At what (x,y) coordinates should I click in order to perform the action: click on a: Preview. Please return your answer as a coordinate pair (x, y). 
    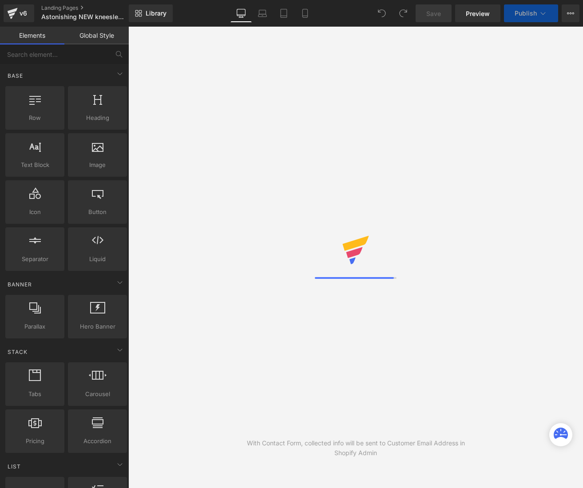
    Looking at the image, I should click on (478, 13).